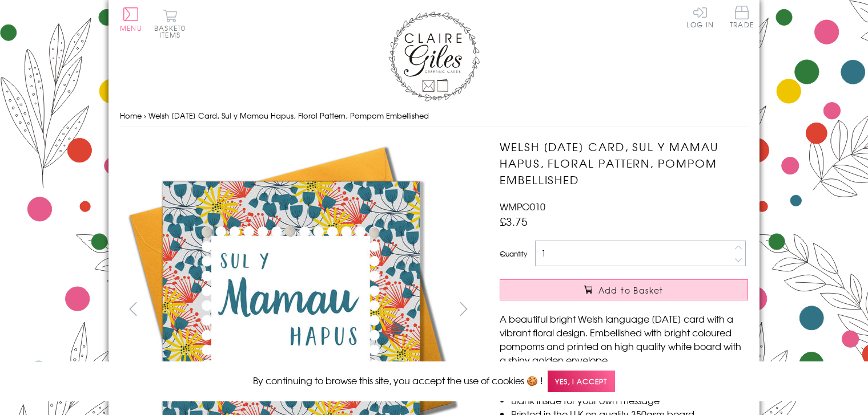 The height and width of the screenshot is (415, 868). Describe the element at coordinates (522, 206) in the screenshot. I see `span: WMPO010` at that location.